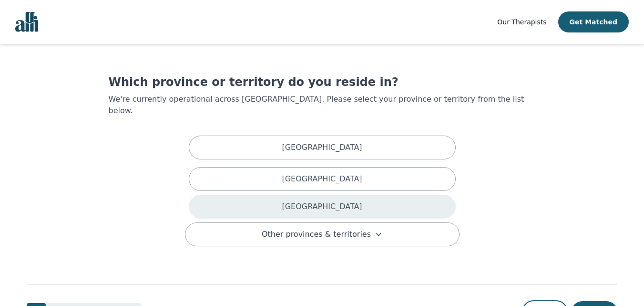 The height and width of the screenshot is (306, 644). I want to click on span: Other provinces & territories, so click(317, 234).